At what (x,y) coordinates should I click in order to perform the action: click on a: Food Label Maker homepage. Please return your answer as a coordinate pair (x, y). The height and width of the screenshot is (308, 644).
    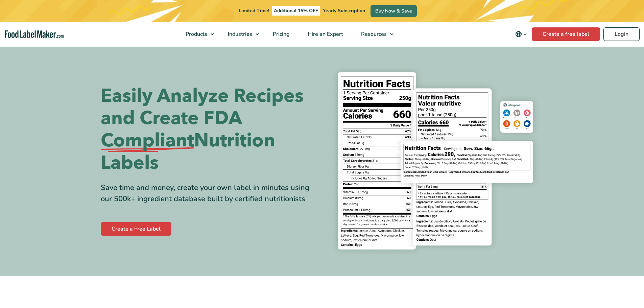
    Looking at the image, I should click on (34, 34).